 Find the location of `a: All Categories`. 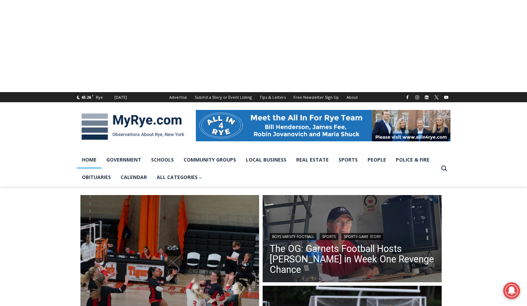

a: All Categories is located at coordinates (179, 177).